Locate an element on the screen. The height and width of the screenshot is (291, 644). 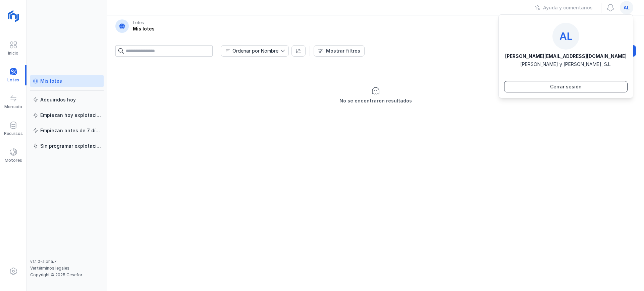
a: Ver términos legales is located at coordinates (50, 268).